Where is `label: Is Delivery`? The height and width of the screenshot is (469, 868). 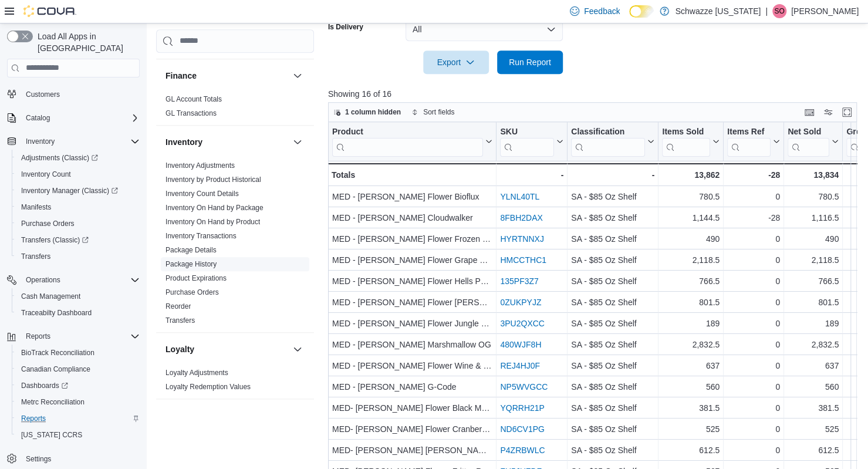
label: Is Delivery is located at coordinates (346, 27).